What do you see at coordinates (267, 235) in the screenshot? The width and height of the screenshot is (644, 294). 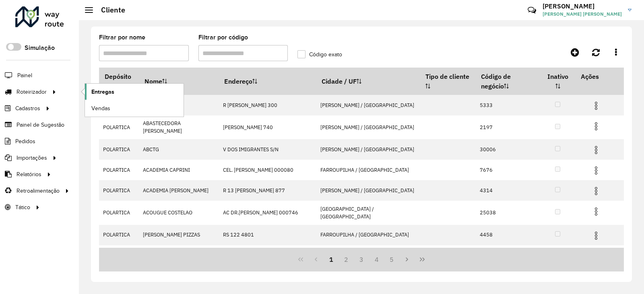 I see `td: RS 122 4801` at bounding box center [267, 235].